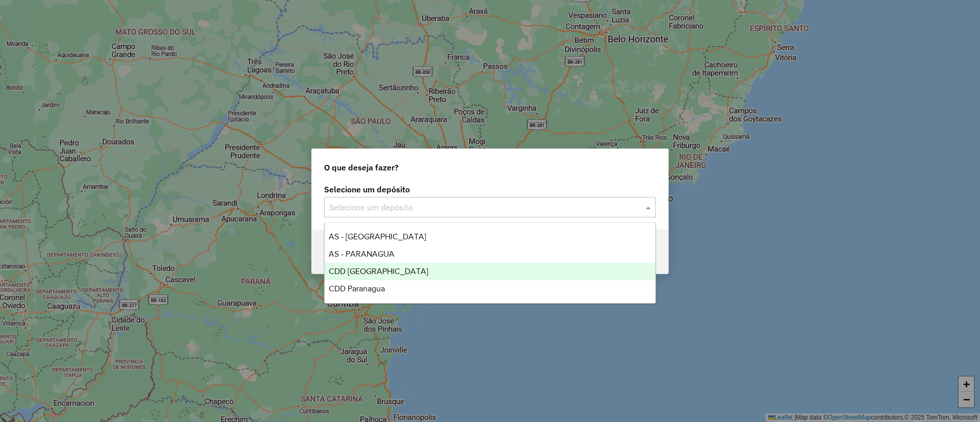 The height and width of the screenshot is (422, 980). Describe the element at coordinates (361, 253) in the screenshot. I see `span: AS - PARANAGUA` at that location.